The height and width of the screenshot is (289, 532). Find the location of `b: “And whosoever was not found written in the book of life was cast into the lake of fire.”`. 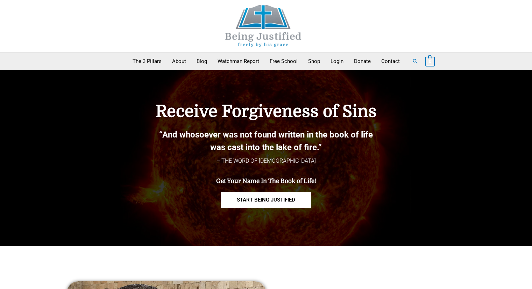

b: “And whosoever was not found written in the book of life was cast into the lake of fire.” is located at coordinates (266, 141).